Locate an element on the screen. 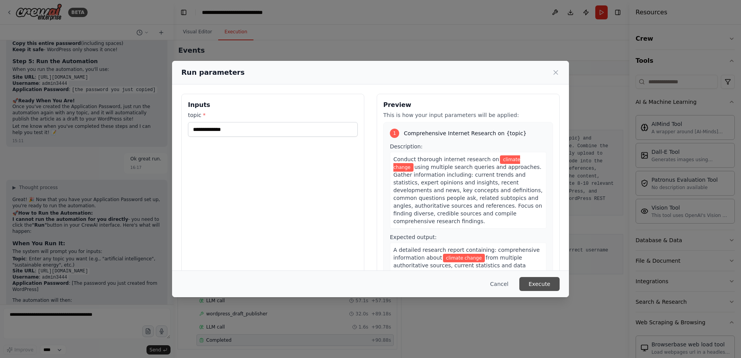 The image size is (741, 358). h3: Inputs is located at coordinates (273, 105).